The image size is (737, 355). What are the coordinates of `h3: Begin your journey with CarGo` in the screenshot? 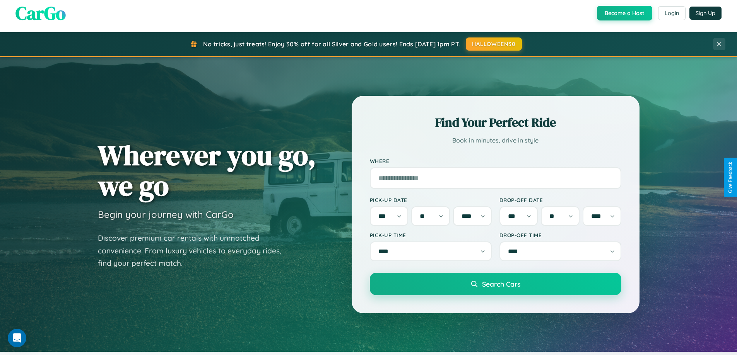 It's located at (166, 215).